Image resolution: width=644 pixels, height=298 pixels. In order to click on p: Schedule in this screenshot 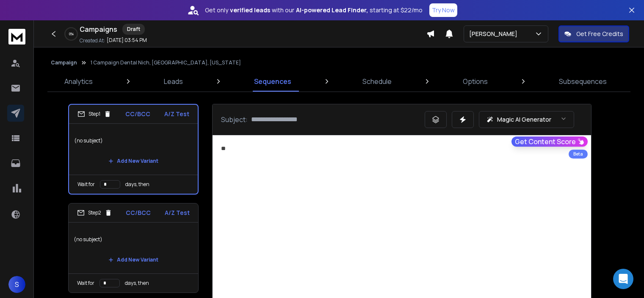, I will do `click(377, 81)`.